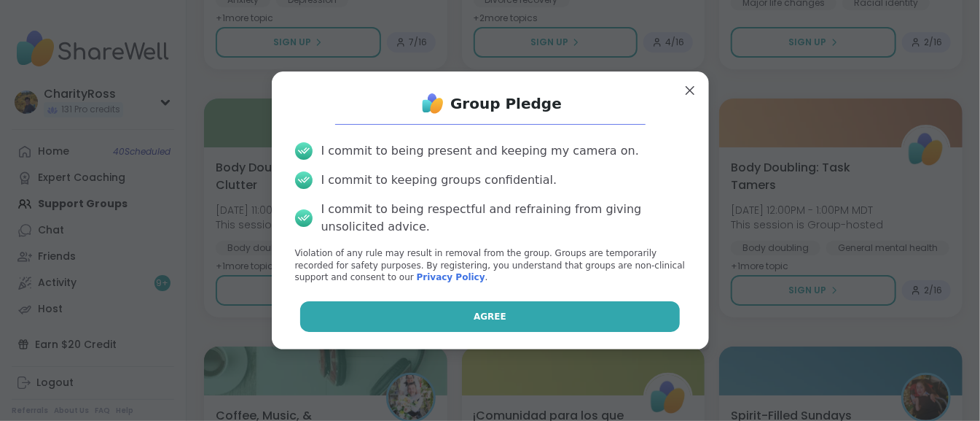 This screenshot has width=980, height=421. What do you see at coordinates (433, 104) in the screenshot?
I see `img: ShareWell Logo` at bounding box center [433, 104].